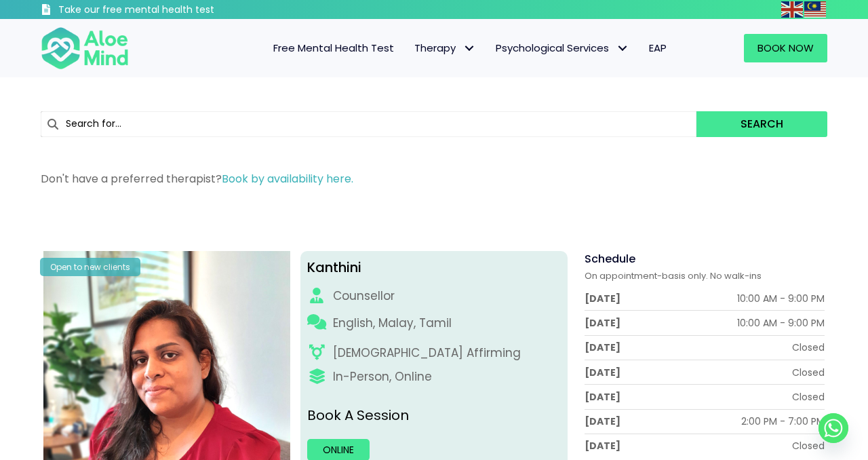  I want to click on nav: Menu, so click(411, 48).